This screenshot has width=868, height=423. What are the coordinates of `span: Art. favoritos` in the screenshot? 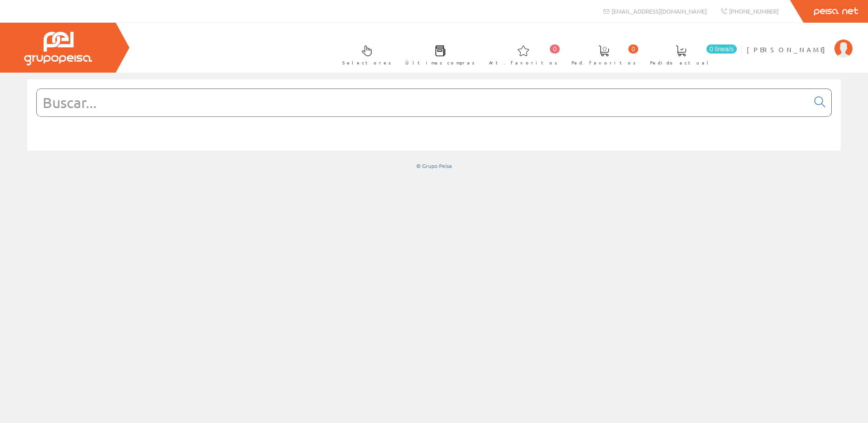 It's located at (523, 63).